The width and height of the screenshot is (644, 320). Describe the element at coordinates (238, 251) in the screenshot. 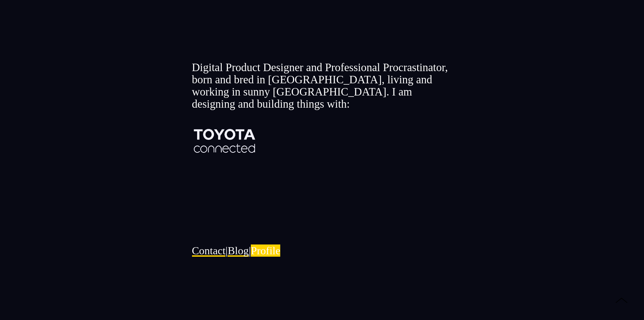

I see `a: Blog` at that location.